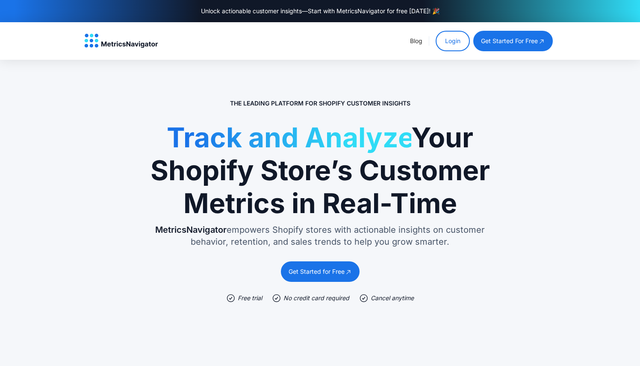 The image size is (640, 366). I want to click on div: Get Started for Free, so click(316, 272).